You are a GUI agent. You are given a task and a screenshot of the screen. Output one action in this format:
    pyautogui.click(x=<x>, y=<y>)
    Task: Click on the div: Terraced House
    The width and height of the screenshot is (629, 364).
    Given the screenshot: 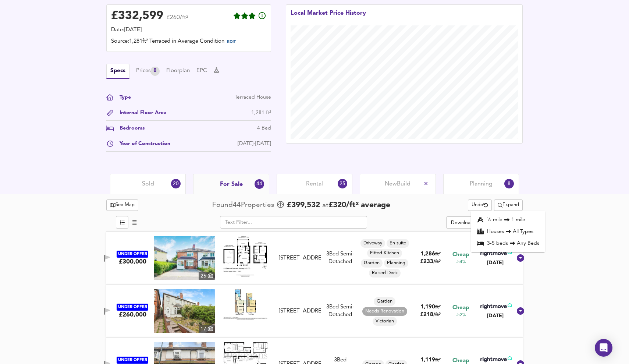 What is the action you would take?
    pyautogui.click(x=253, y=97)
    